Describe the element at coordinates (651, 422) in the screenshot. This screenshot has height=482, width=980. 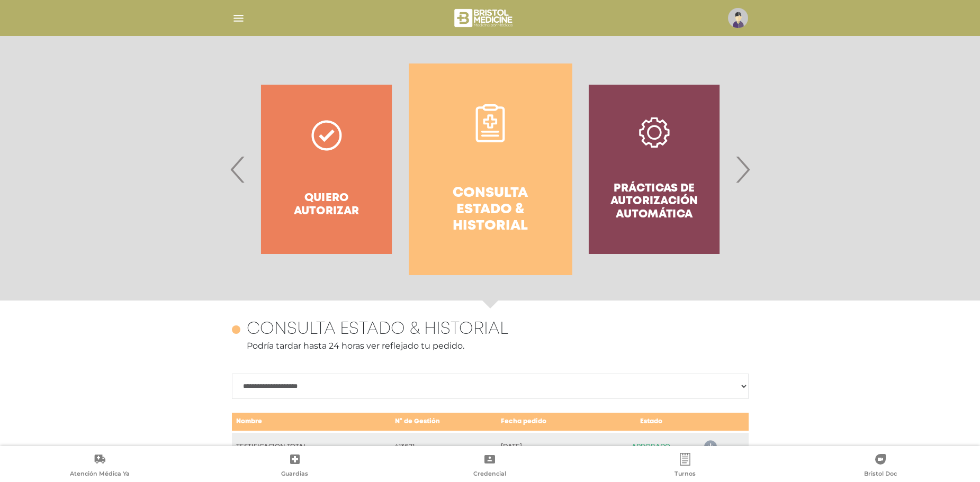
I see `td: Estado` at that location.